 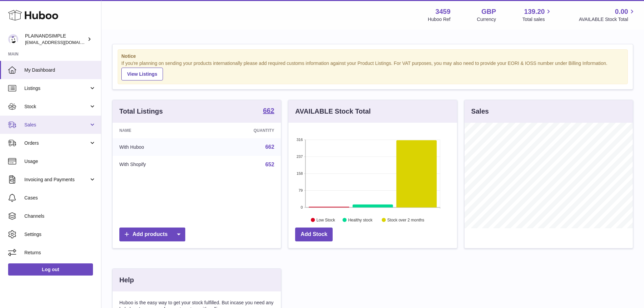 I want to click on strong: 662, so click(x=269, y=111).